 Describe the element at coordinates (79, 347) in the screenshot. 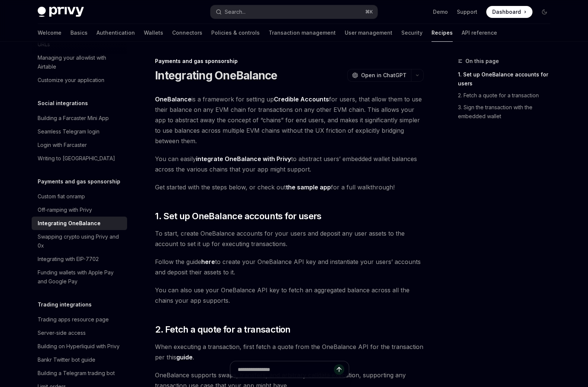

I see `a: Building on Hyperliquid with Privy` at that location.